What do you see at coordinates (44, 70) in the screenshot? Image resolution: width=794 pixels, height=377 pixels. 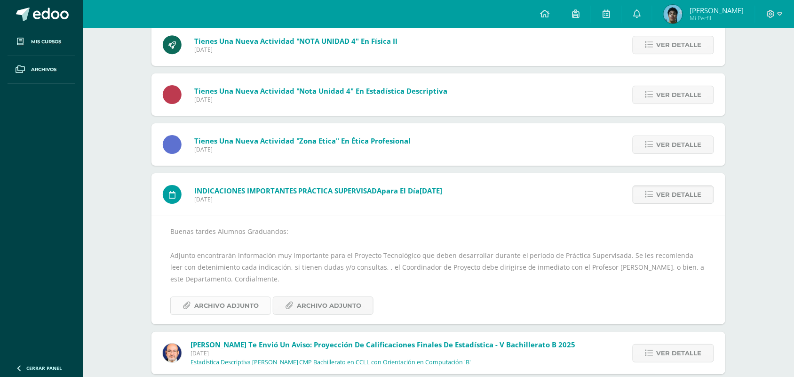 I see `span: Archivos` at bounding box center [44, 70].